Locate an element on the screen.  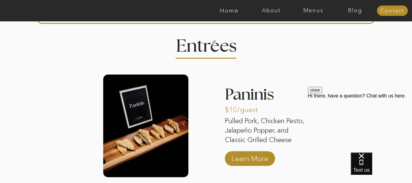
h2: Entrees is located at coordinates (206, 43).